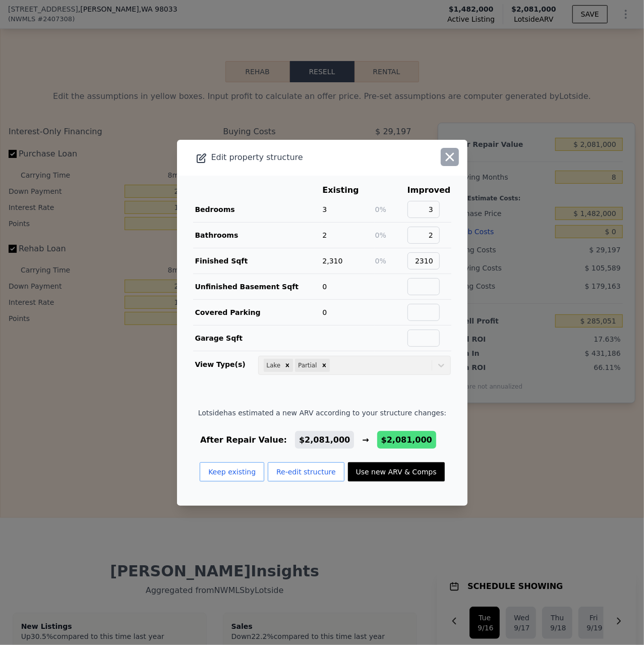 This screenshot has height=645, width=644. What do you see at coordinates (293, 158) in the screenshot?
I see `div: Edit property structure` at bounding box center [293, 158].